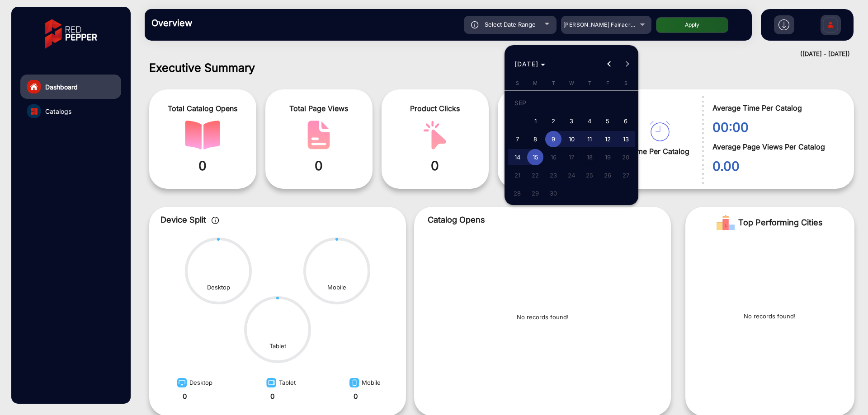  I want to click on button: Previous month, so click(609, 64).